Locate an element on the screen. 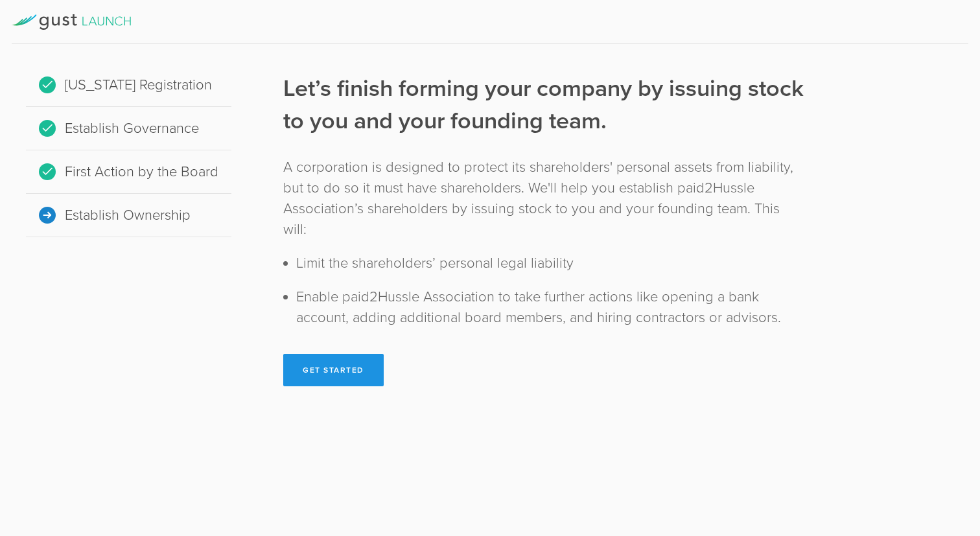 This screenshot has height=536, width=980. div: A corporation is designed to protect its shareholders' personal assets from liability, but to do ... is located at coordinates (543, 198).